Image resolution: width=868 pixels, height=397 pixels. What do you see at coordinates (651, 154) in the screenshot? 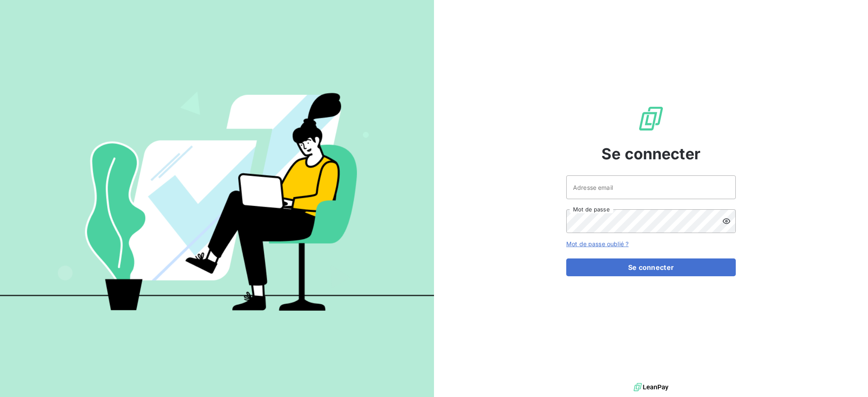
I see `span: Se connecter` at bounding box center [651, 154].